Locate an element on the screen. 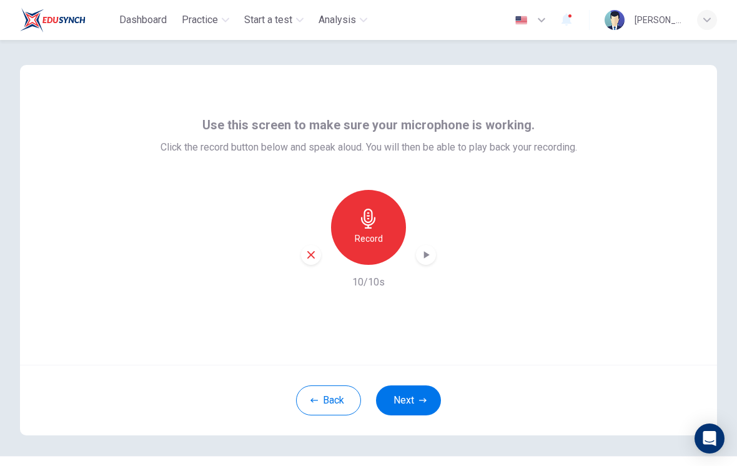  img: EduSynch logo is located at coordinates (52, 20).